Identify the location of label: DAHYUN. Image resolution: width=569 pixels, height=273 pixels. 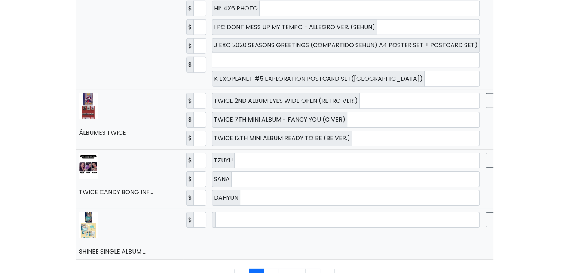
(226, 198).